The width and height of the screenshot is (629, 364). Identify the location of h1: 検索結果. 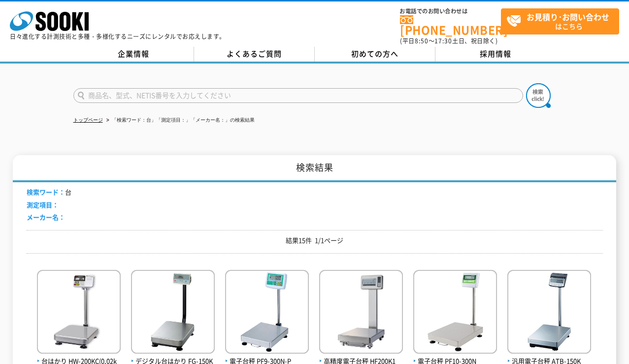
(315, 168).